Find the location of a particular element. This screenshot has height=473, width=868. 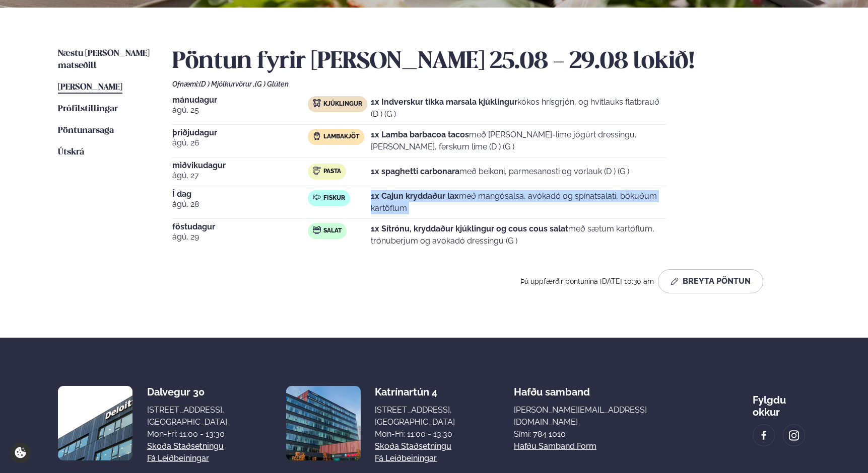

p: með sætum kartöflum, trönuberjum og avókadó dressingu (G ) is located at coordinates (518, 235).